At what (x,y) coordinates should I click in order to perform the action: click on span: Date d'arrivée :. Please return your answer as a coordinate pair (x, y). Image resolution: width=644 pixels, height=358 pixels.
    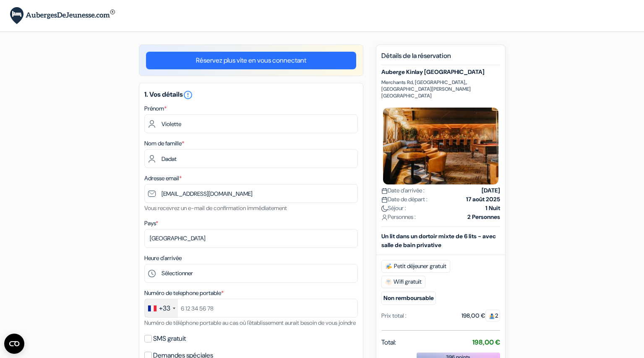
    Looking at the image, I should click on (403, 190).